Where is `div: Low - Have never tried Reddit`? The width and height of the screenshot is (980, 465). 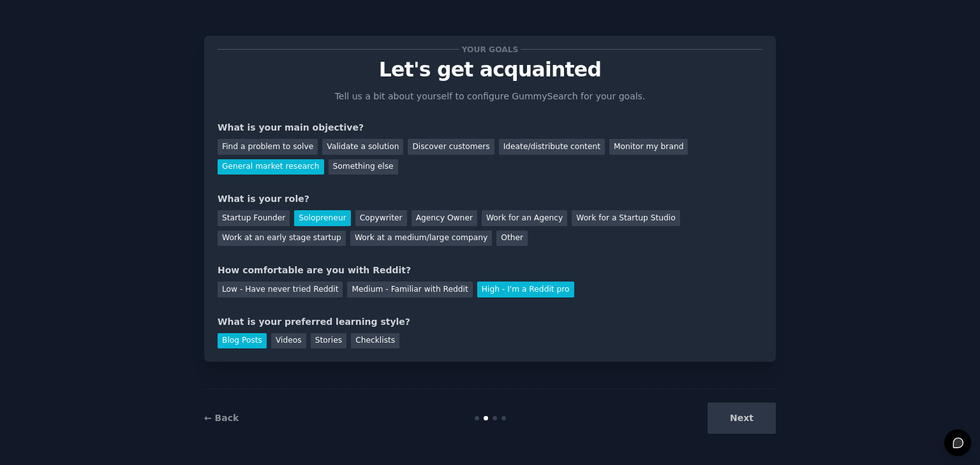 div: Low - Have never tried Reddit is located at coordinates (280, 289).